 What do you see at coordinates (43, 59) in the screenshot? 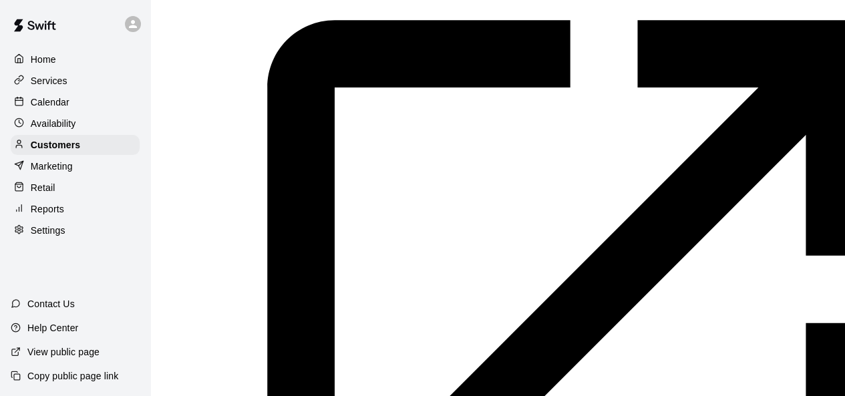
I see `p: Home` at bounding box center [43, 59].